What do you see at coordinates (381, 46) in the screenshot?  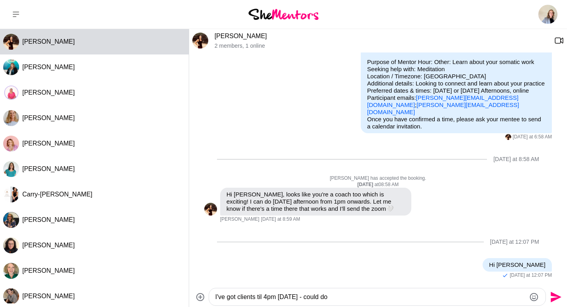 I see `p: 2 members , 1 online` at bounding box center [381, 46].